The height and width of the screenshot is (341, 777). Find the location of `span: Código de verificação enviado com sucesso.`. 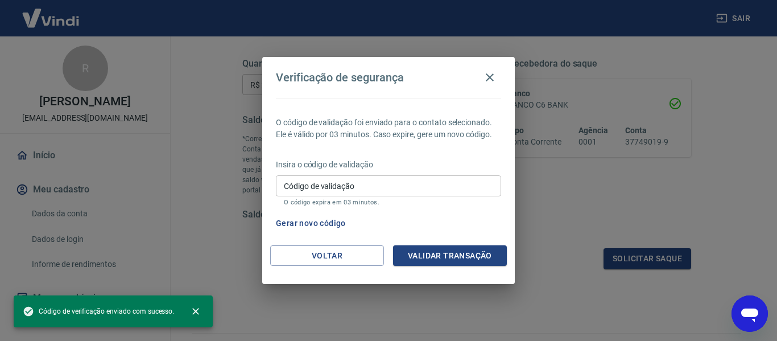

span: Código de verificação enviado com sucesso. is located at coordinates (98, 311).